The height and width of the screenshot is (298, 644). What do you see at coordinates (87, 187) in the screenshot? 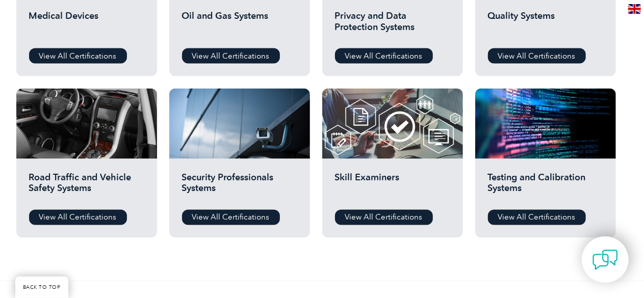
I see `h2: Road Traffic and Vehicle Safety Systems` at bounding box center [87, 187].